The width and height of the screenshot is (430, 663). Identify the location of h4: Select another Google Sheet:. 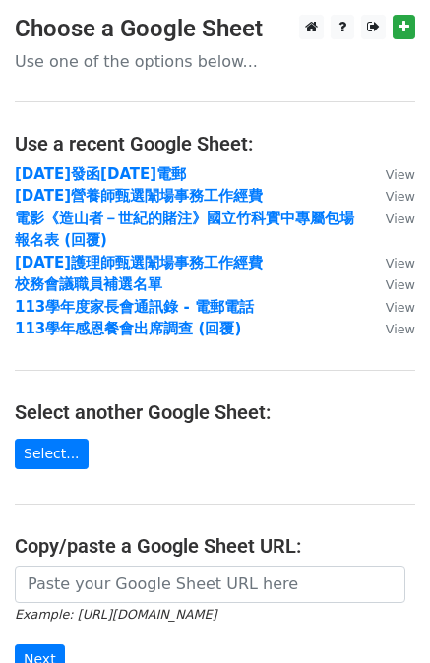
(214, 412).